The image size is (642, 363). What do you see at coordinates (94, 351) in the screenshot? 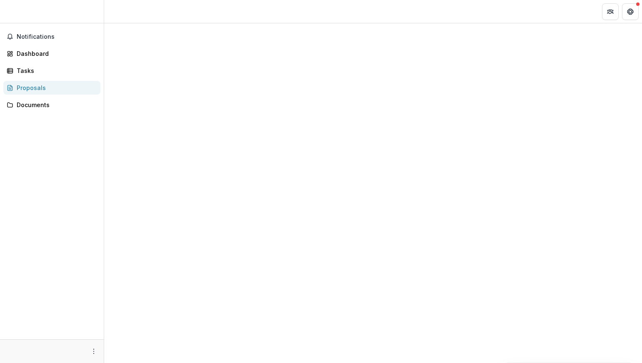
I see `button: More` at bounding box center [94, 351].